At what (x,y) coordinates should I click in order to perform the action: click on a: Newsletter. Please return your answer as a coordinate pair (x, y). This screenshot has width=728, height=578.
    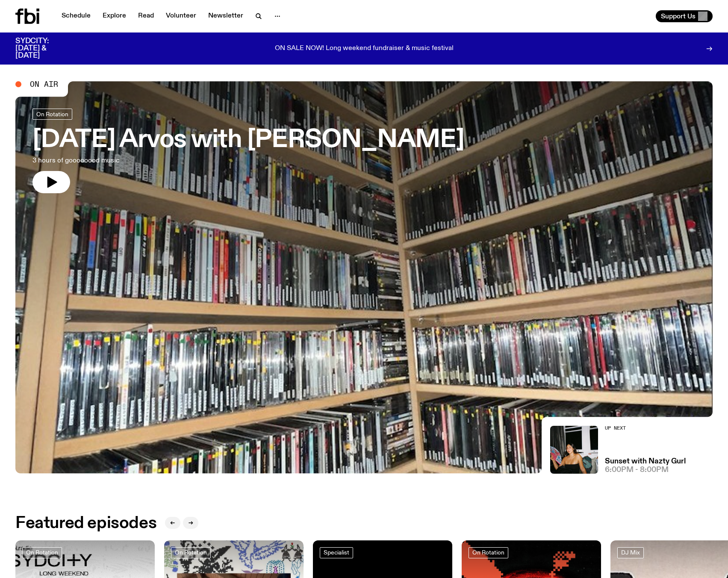
    Looking at the image, I should click on (226, 17).